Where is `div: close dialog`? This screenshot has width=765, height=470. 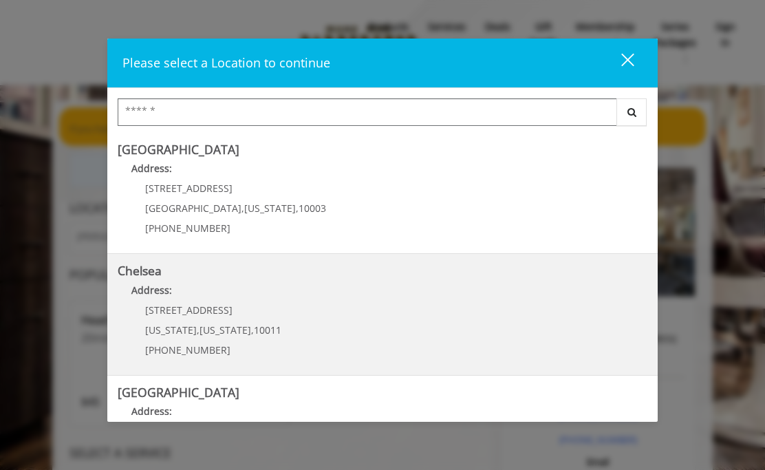
div: close dialog is located at coordinates (619, 63).